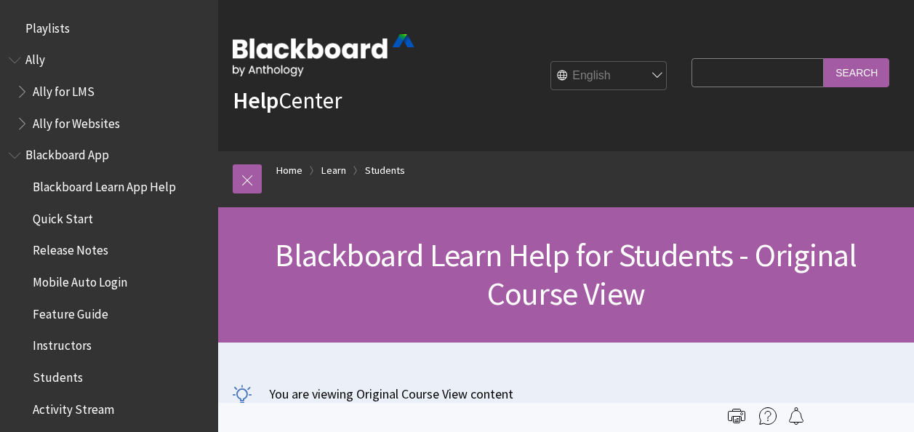 The width and height of the screenshot is (914, 432). I want to click on span: Blackboard Learn Help for Students - Original Course View, so click(565, 274).